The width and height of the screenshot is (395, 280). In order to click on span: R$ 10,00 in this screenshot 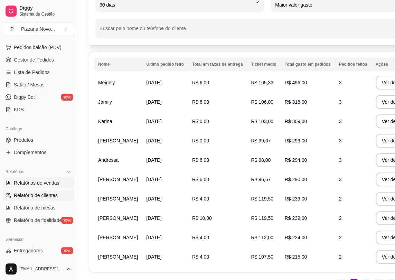, I will do `click(202, 218)`.